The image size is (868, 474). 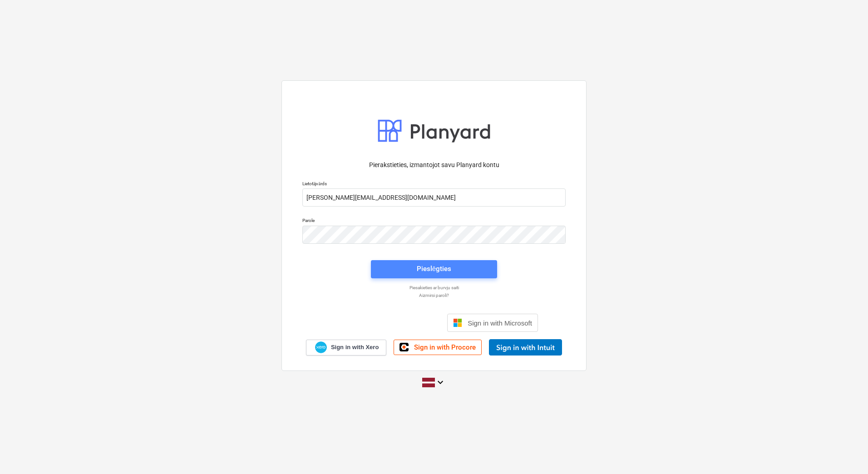 What do you see at coordinates (434, 295) in the screenshot?
I see `p: Aizmirsi paroli?` at bounding box center [434, 295].